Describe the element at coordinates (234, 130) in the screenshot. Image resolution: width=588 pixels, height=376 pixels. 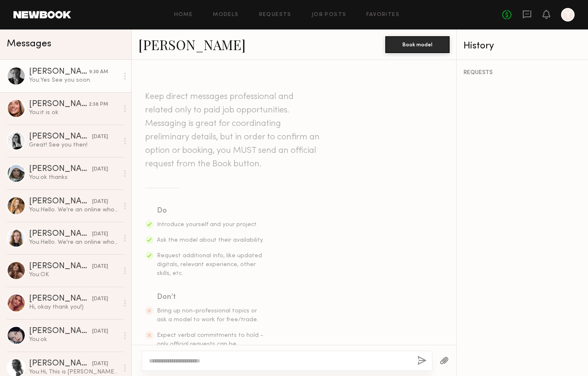
I see `header: Keep direct messages professional and related only to paid job opportunities. Messaging is great ...` at that location.